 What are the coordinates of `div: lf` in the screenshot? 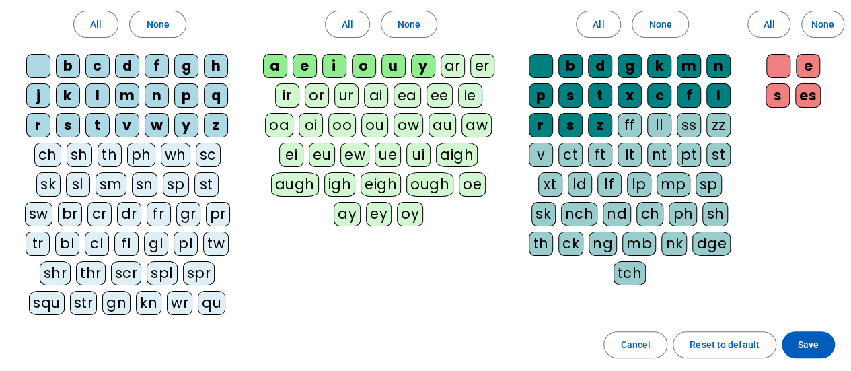 It's located at (610, 184).